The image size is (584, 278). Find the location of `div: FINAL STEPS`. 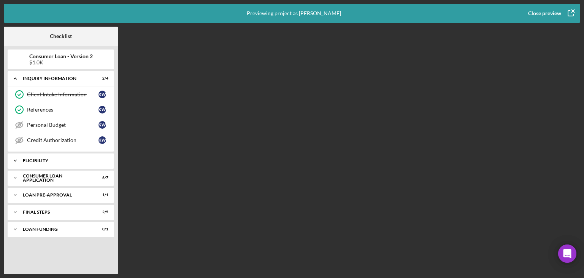

div: FINAL STEPS is located at coordinates (56, 212).